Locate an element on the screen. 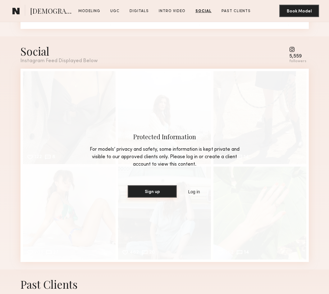 The height and width of the screenshot is (294, 329). a: Past Clients is located at coordinates (236, 11).